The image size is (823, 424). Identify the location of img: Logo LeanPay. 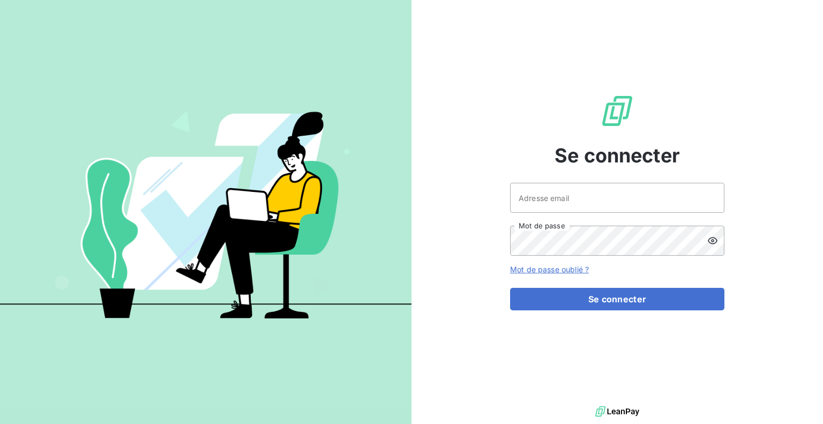
(617, 111).